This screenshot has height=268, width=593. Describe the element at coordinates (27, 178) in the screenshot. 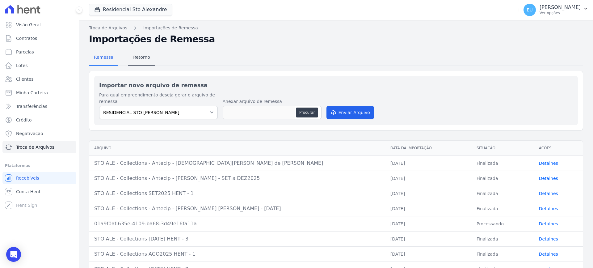

I see `span: Recebíveis` at that location.